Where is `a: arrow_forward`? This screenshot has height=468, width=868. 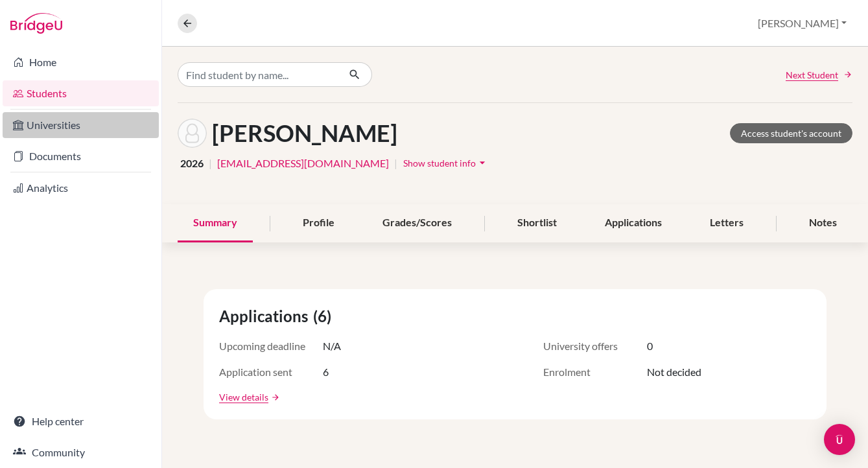 a: arrow_forward is located at coordinates (274, 397).